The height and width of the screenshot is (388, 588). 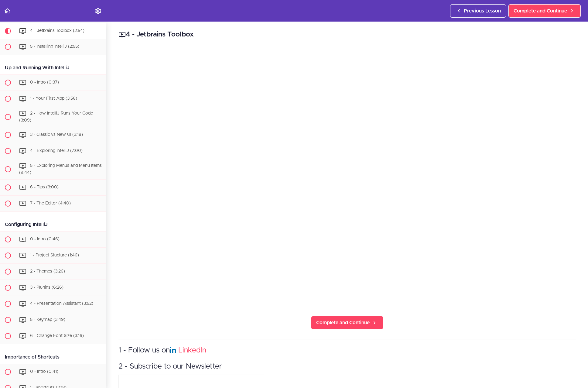 What do you see at coordinates (44, 372) in the screenshot?
I see `span: 0 - Intro (0:41)` at bounding box center [44, 372].